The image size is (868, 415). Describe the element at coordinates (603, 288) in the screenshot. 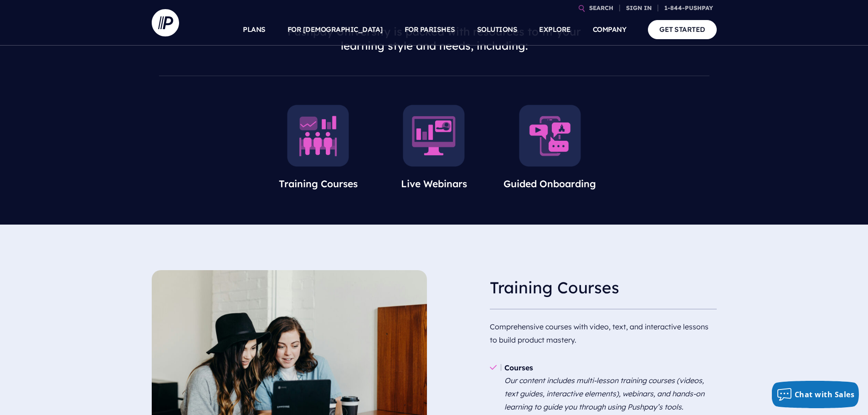

I see `h3: Training Courses` at that location.